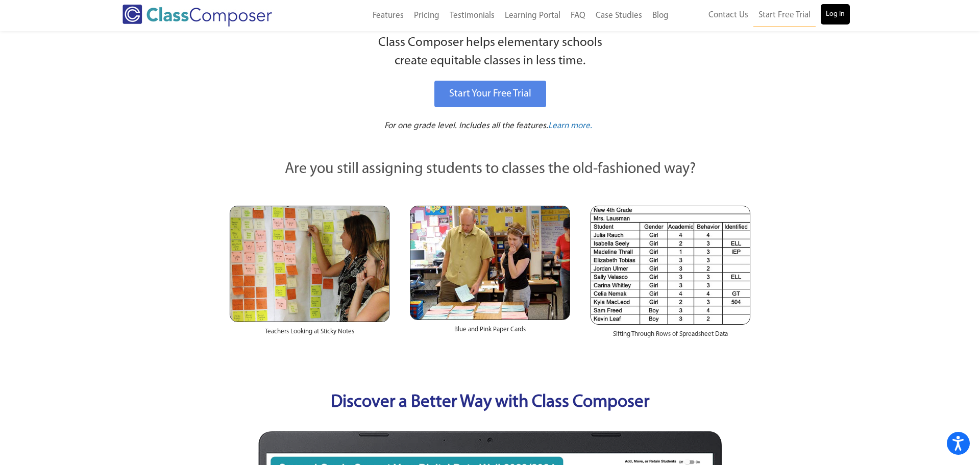 Image resolution: width=980 pixels, height=465 pixels. What do you see at coordinates (310, 264) in the screenshot?
I see `img: Teachers Looking at Sticky Notes` at bounding box center [310, 264].